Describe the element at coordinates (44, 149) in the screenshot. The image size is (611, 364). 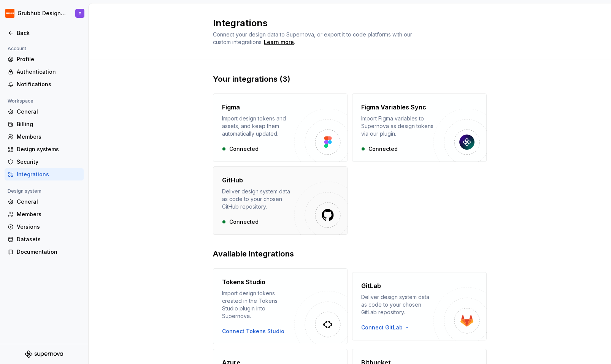
I see `a: Design systems` at that location.